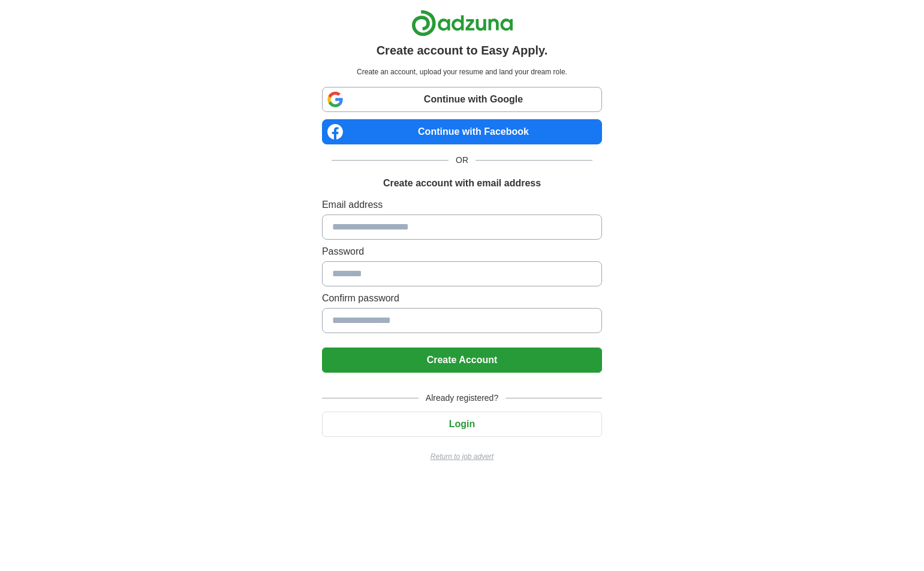 The image size is (924, 571). What do you see at coordinates (462, 99) in the screenshot?
I see `a: Continue with Google` at bounding box center [462, 99].